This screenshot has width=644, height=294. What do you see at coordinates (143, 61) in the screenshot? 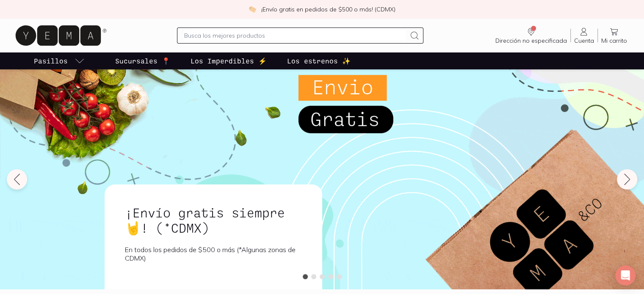
I see `a: Sucursales 📍` at bounding box center [143, 61].